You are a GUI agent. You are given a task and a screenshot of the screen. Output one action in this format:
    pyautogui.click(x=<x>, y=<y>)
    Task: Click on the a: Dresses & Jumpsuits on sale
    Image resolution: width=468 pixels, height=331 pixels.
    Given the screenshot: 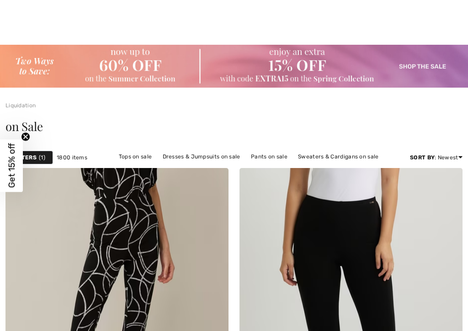 What is the action you would take?
    pyautogui.click(x=201, y=157)
    